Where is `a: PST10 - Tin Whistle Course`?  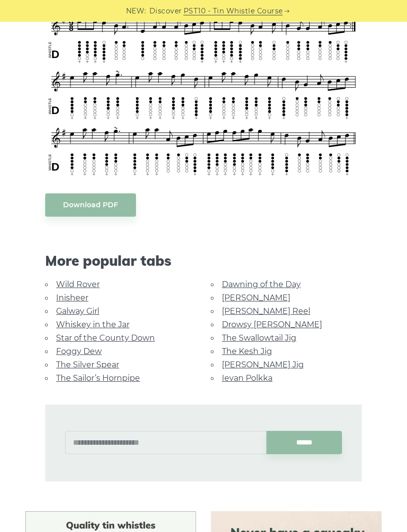
a: PST10 - Tin Whistle Course is located at coordinates (233, 11).